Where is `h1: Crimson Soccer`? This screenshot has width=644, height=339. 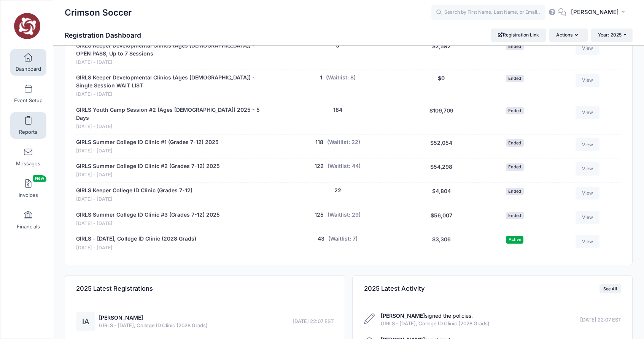
h1: Crimson Soccer is located at coordinates (99, 12).